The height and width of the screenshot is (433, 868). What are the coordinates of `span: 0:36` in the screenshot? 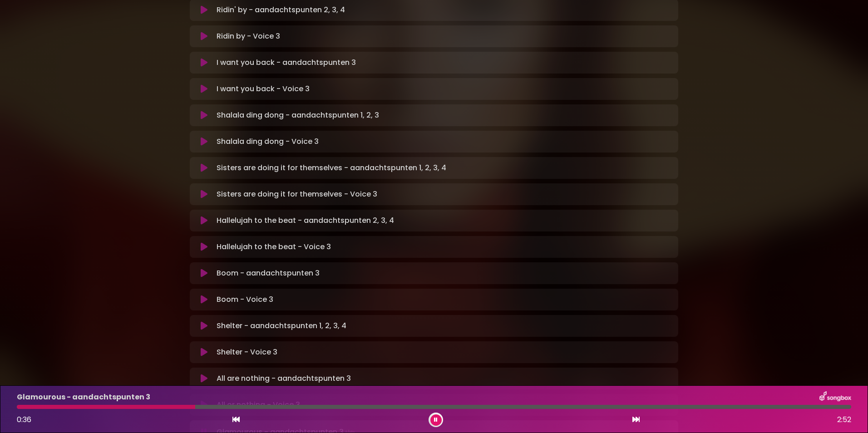 It's located at (24, 419).